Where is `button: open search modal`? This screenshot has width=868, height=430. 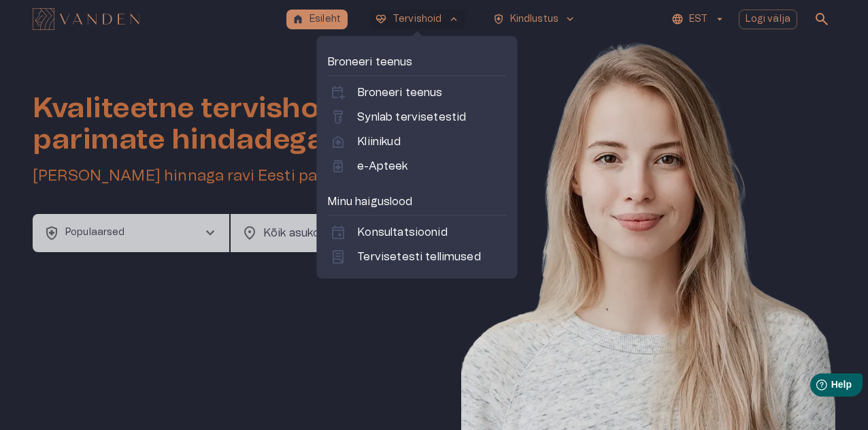
button: open search modal is located at coordinates (822, 20).